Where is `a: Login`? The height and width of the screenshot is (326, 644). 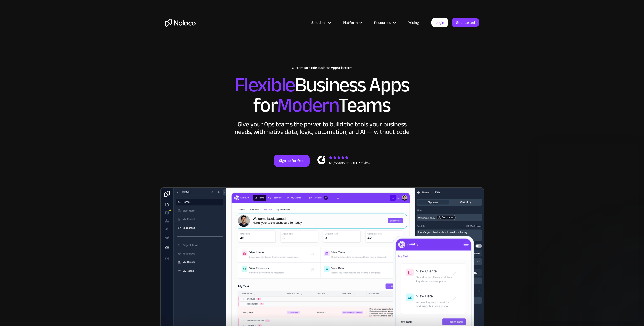 a: Login is located at coordinates (440, 23).